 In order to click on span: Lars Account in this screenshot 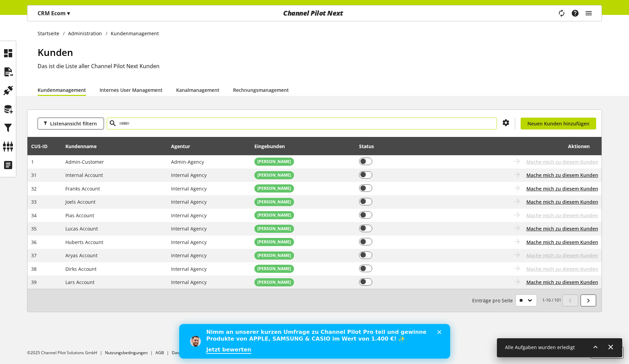, I will do `click(80, 282)`.